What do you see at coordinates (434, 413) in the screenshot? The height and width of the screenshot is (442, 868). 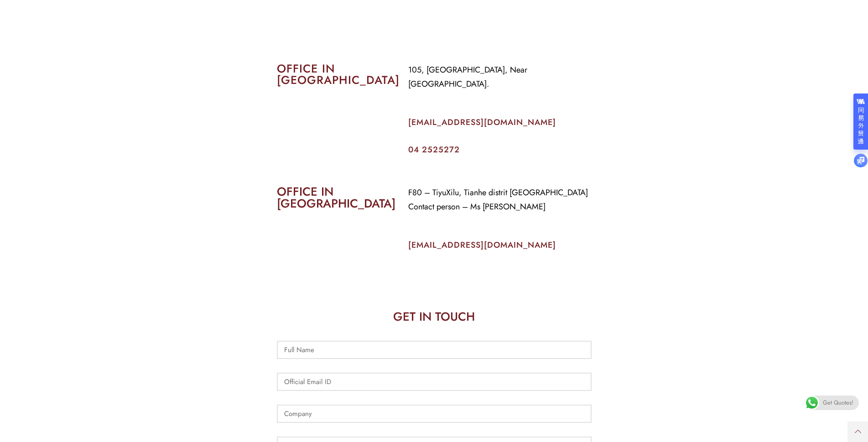 I see `input: Company` at bounding box center [434, 413].